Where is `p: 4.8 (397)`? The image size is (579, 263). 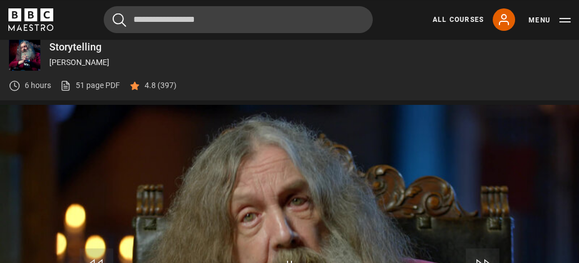
p: 4.8 (397) is located at coordinates (160, 85).